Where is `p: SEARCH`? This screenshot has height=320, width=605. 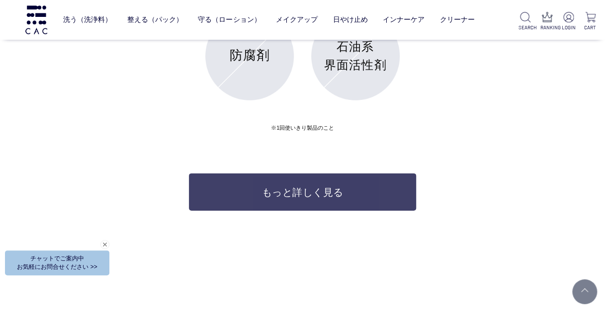 p: SEARCH is located at coordinates (525, 27).